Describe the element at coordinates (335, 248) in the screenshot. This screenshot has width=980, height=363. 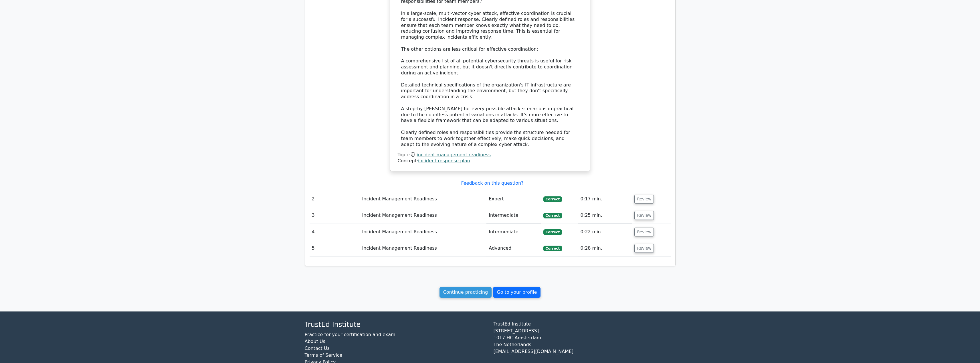
I see `td: 5` at that location.